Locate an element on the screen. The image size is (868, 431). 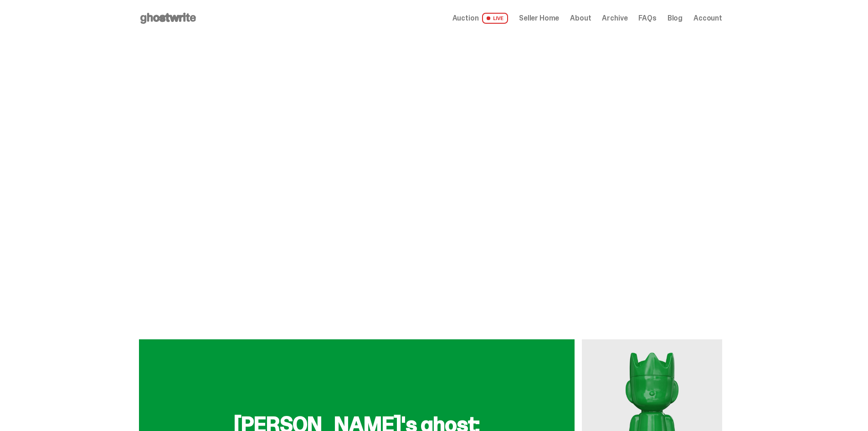
span: Auction is located at coordinates (465, 18).